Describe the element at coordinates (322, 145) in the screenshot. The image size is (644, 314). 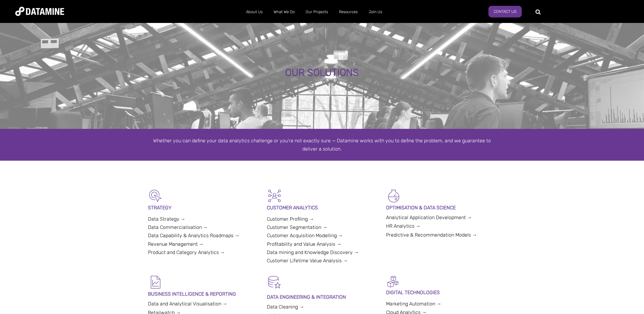
I see `div: Whether you can define your data analytics challenge or you’re not exactly sure — Datamine works ...` at that location.